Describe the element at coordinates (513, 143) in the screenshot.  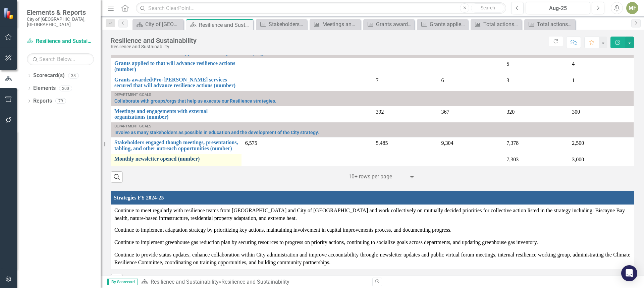
I see `span: 7,378` at that location.